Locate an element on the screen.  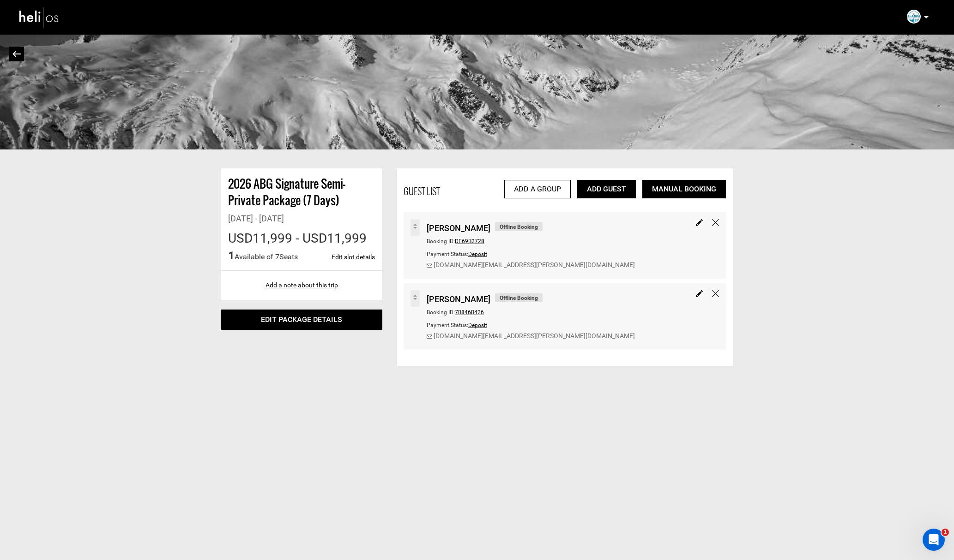
div: Guest List is located at coordinates (421, 191).